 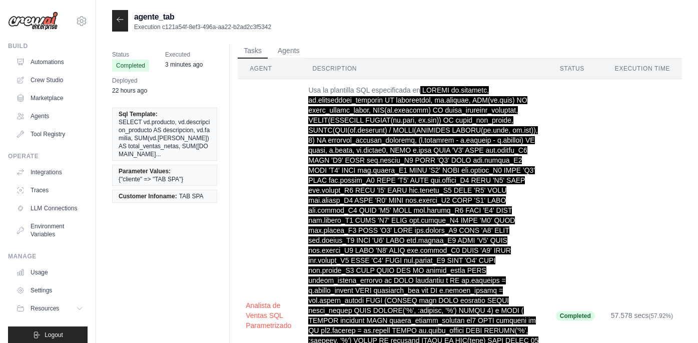 What do you see at coordinates (145, 171) in the screenshot?
I see `span: Parameter Values:` at bounding box center [145, 171].